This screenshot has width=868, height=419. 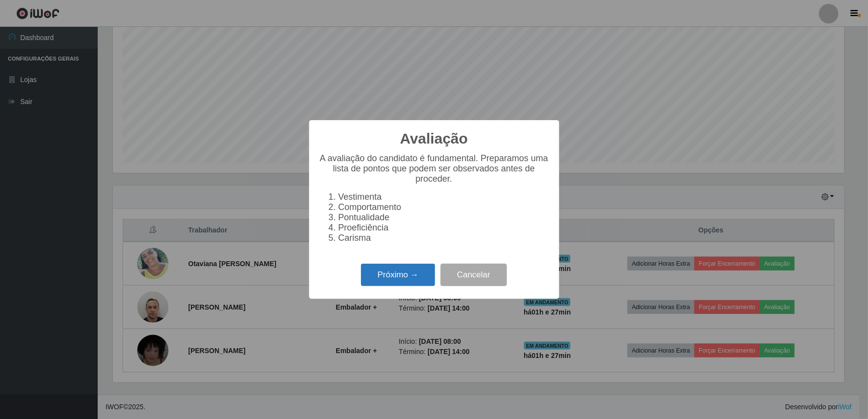 What do you see at coordinates (444, 237) in the screenshot?
I see `li: Carisma` at bounding box center [444, 237].